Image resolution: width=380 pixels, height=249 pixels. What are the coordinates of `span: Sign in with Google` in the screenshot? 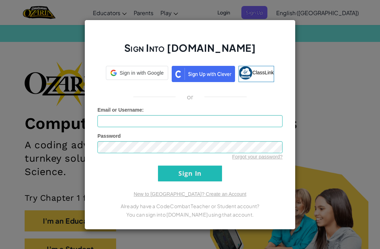 It's located at (142, 73).